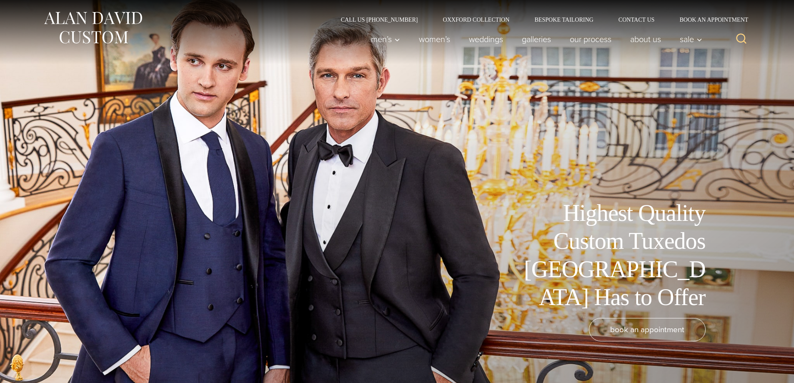  What do you see at coordinates (648, 329) in the screenshot?
I see `span: book an appointment` at bounding box center [648, 329].